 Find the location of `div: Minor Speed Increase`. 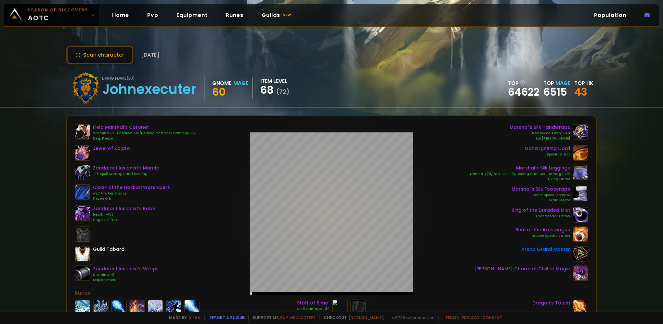

div: Minor Speed Increase is located at coordinates (541, 195).